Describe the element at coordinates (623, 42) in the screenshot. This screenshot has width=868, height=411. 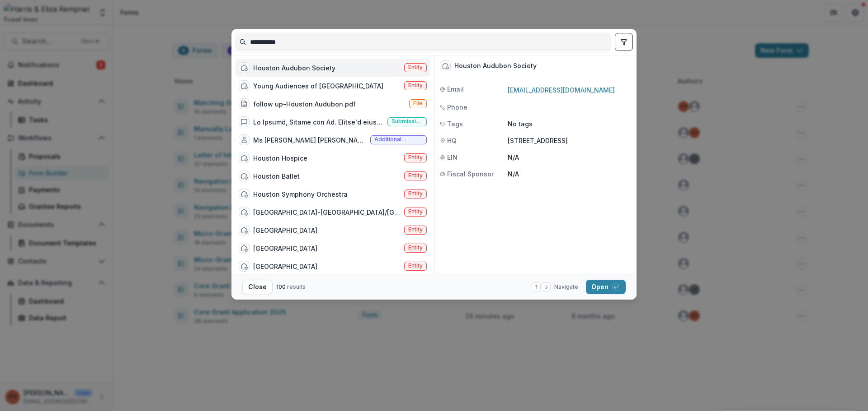
I see `button: toggle filters` at that location.